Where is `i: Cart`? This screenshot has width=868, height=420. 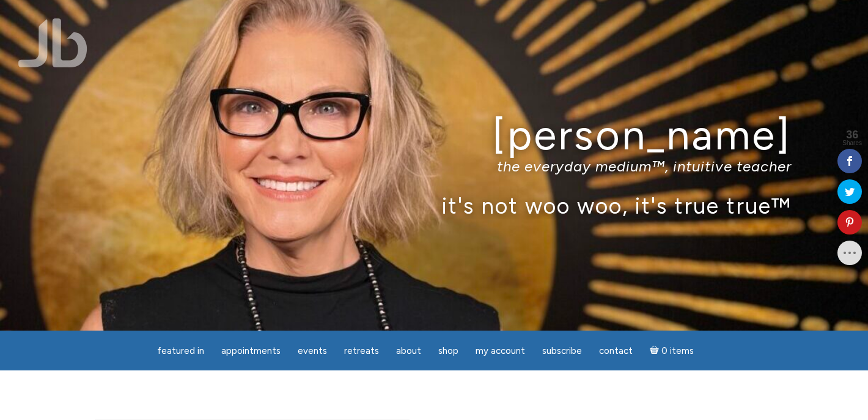
i: Cart is located at coordinates (655, 351).